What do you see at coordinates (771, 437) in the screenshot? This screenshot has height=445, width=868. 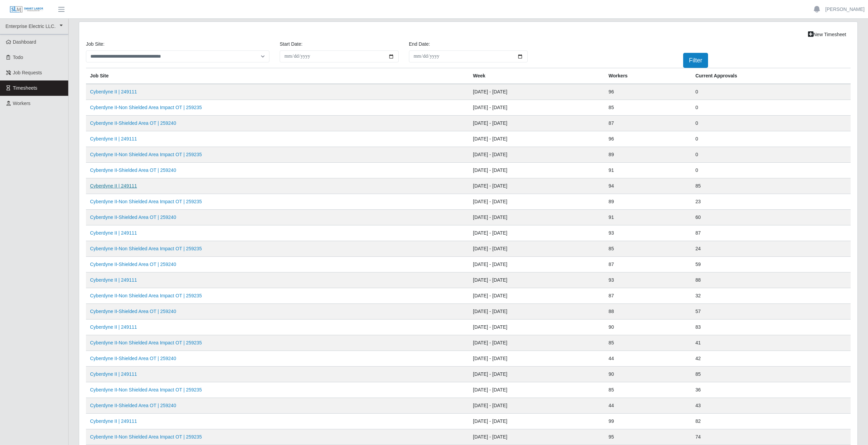 I see `td: 74` at bounding box center [771, 437].